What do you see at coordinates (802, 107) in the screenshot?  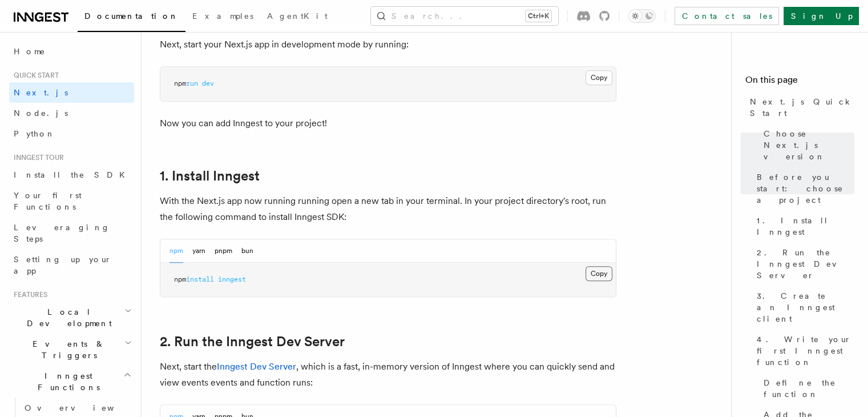 I see `span: Next.js Quick Start` at bounding box center [802, 107].